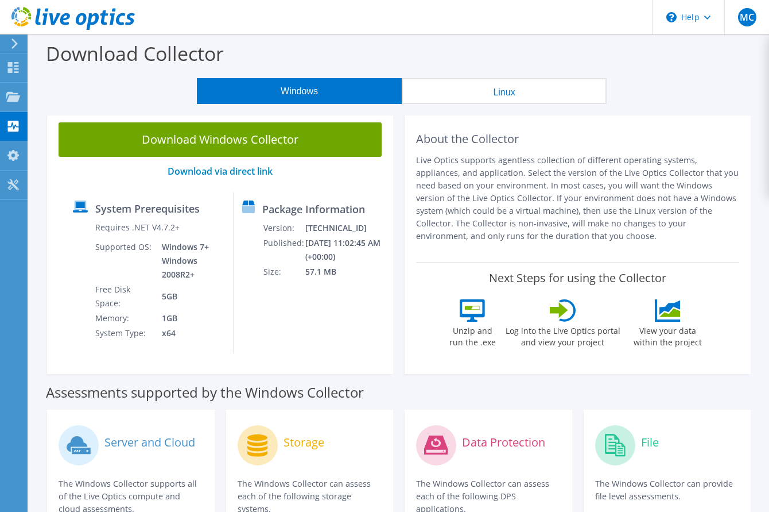  I want to click on button: Linux, so click(504, 91).